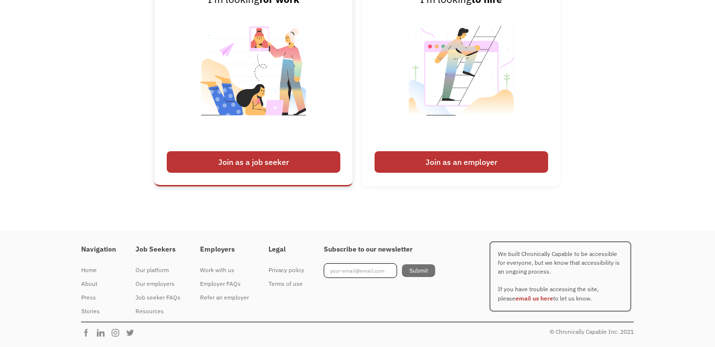 The image size is (715, 347). Describe the element at coordinates (158, 249) in the screenshot. I see `h4: Job Seekers` at that location.